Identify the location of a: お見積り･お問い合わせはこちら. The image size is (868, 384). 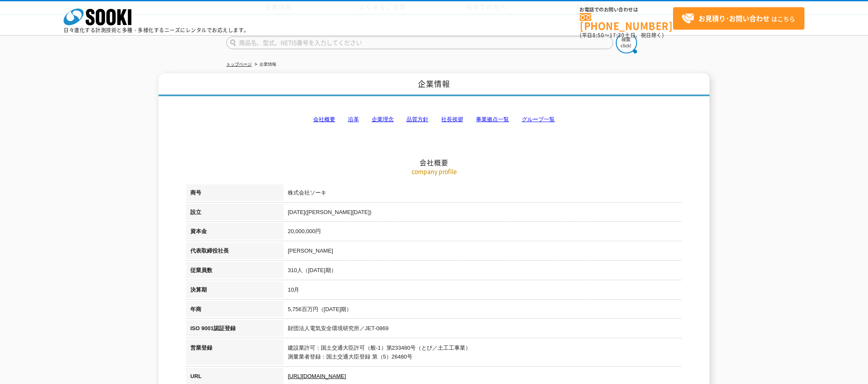
(739, 18).